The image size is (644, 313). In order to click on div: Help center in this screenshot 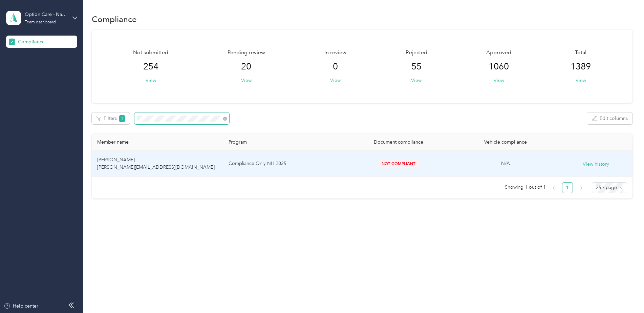, I will do `click(21, 306)`.